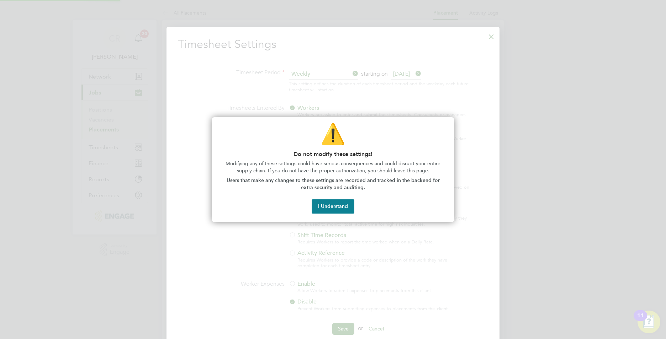 The width and height of the screenshot is (666, 339). Describe the element at coordinates (333, 170) in the screenshot. I see `div: Do not modify these settings!` at that location.